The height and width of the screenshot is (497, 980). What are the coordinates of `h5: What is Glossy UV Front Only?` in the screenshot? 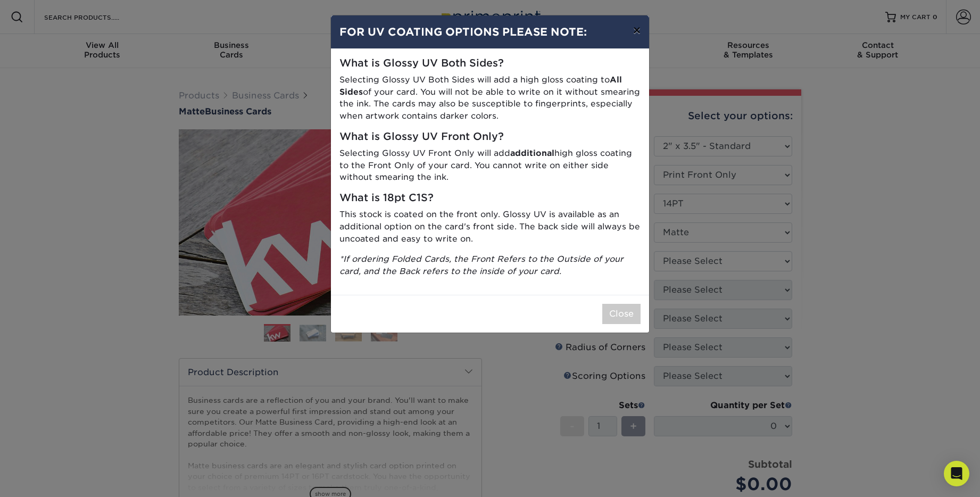 It's located at (490, 137).